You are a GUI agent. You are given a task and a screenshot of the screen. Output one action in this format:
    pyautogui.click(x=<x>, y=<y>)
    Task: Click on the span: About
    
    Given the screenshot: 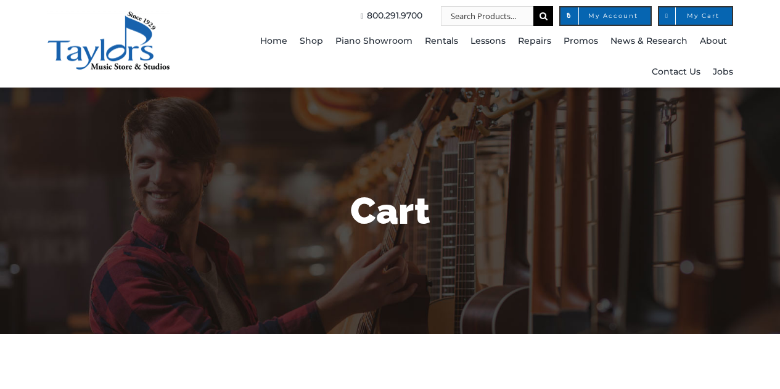 What is the action you would take?
    pyautogui.click(x=713, y=41)
    